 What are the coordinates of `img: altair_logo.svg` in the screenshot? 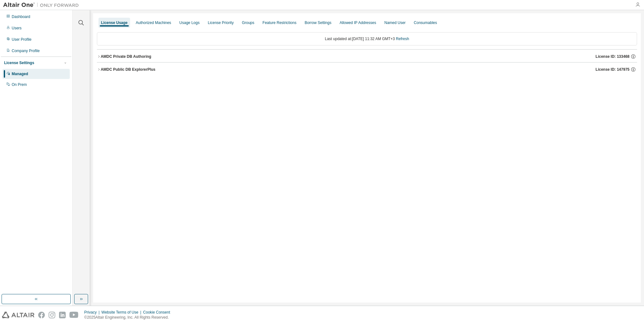 It's located at (18, 315).